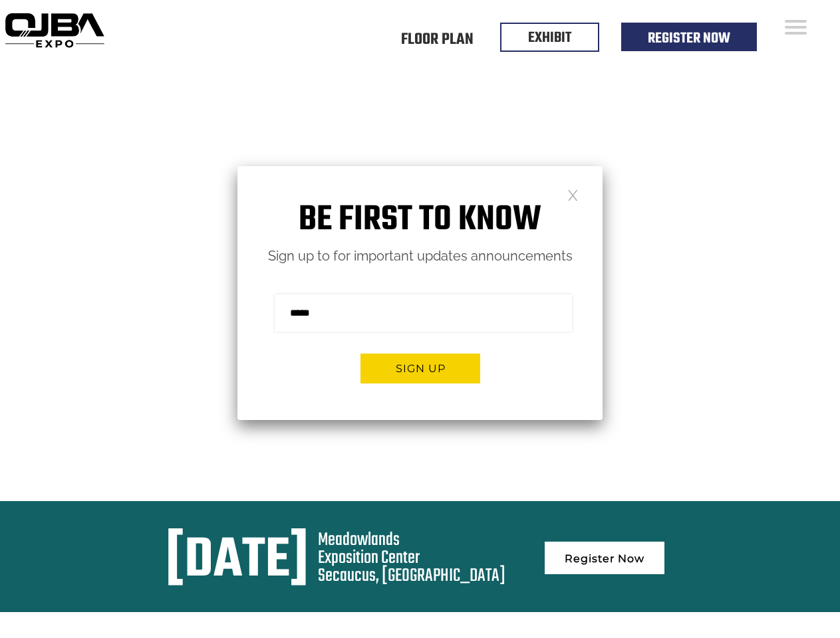  Describe the element at coordinates (549, 38) in the screenshot. I see `a: EXHIBIT` at that location.